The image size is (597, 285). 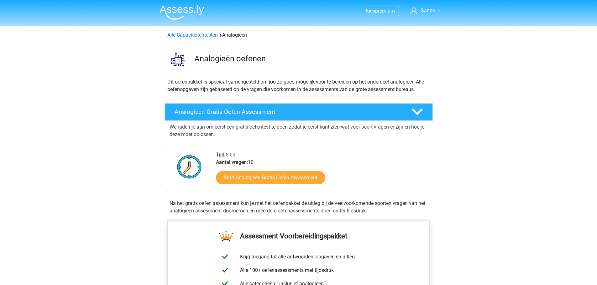 I want to click on h3: Analogieën oefenen, so click(x=311, y=59).